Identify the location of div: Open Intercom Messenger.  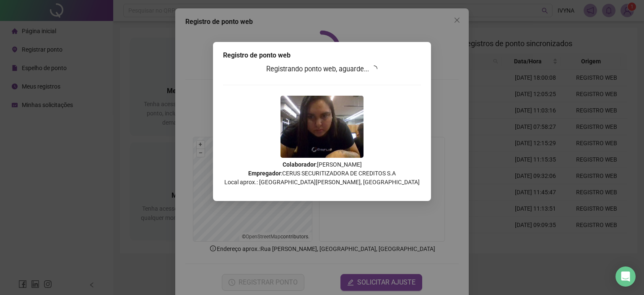
(625, 276).